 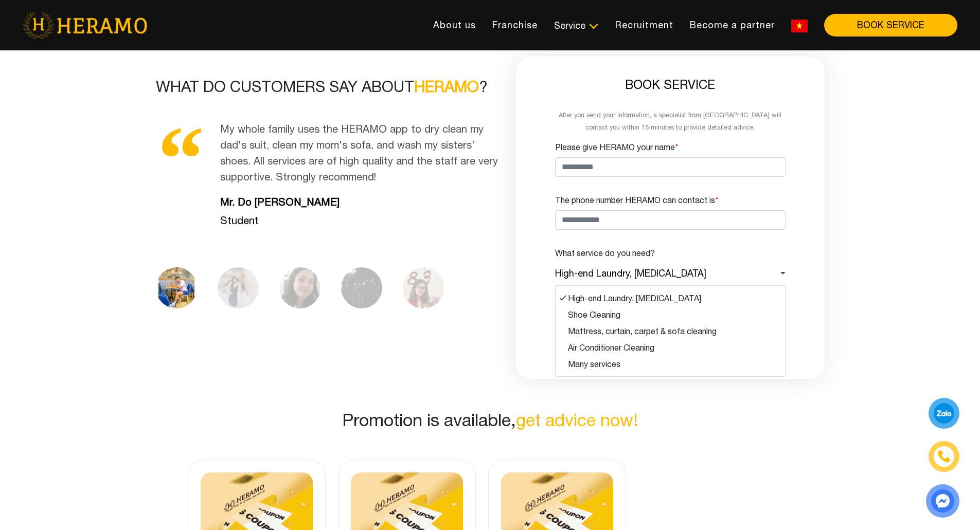 I want to click on font: What service do you need?, so click(x=605, y=253).